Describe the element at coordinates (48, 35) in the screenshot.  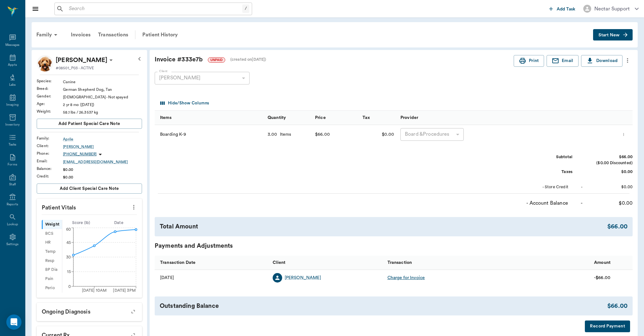
I see `div: Family` at that location.